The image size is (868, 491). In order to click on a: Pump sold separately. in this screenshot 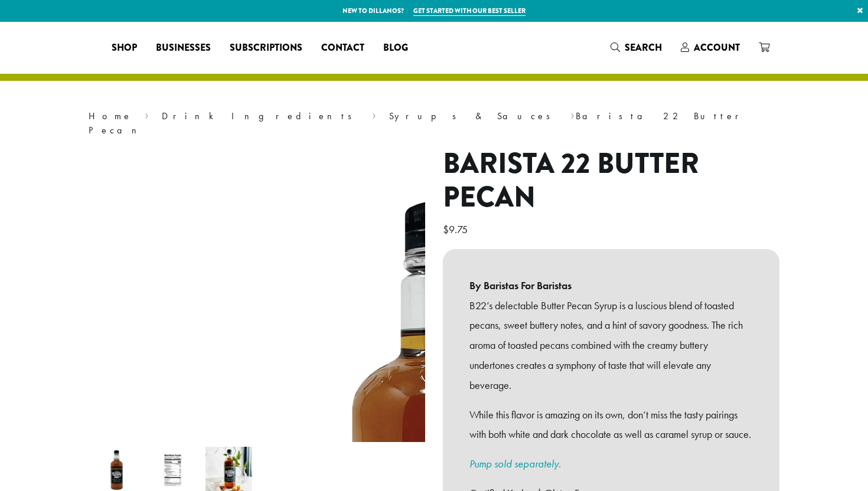, I will do `click(515, 463)`.